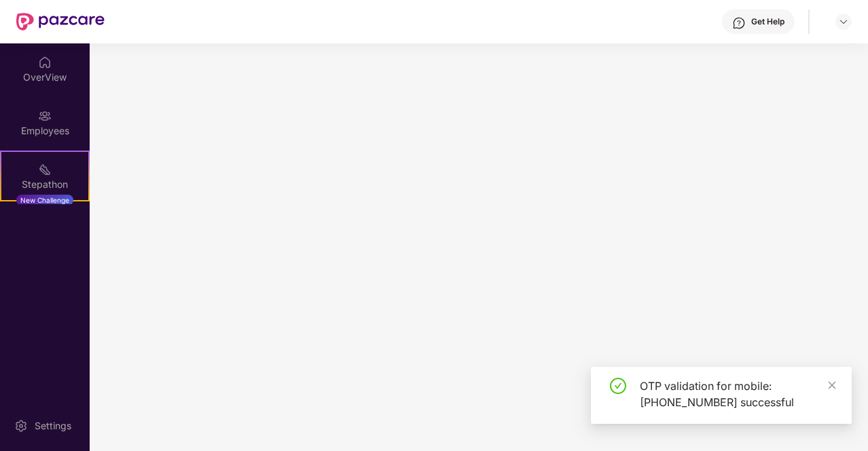  Describe the element at coordinates (832, 385) in the screenshot. I see `span: close` at that location.